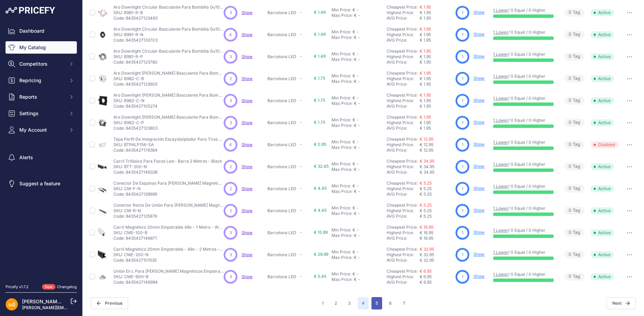  Describe the element at coordinates (230, 123) in the screenshot. I see `span: 3` at that location.